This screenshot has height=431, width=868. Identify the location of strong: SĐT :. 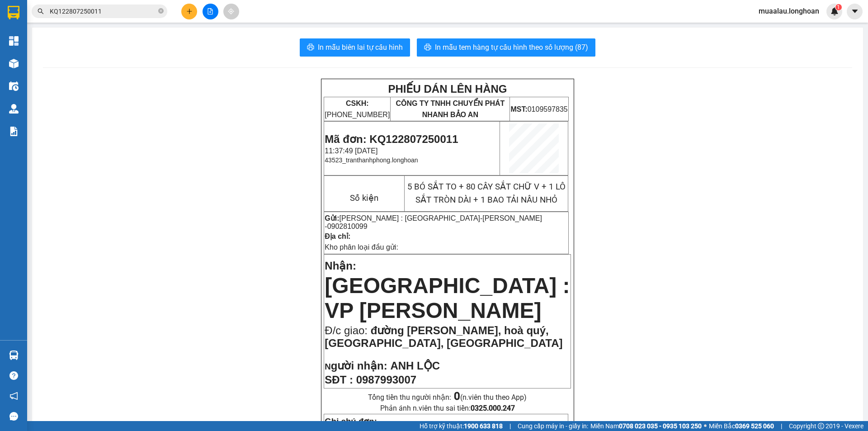
(339, 379).